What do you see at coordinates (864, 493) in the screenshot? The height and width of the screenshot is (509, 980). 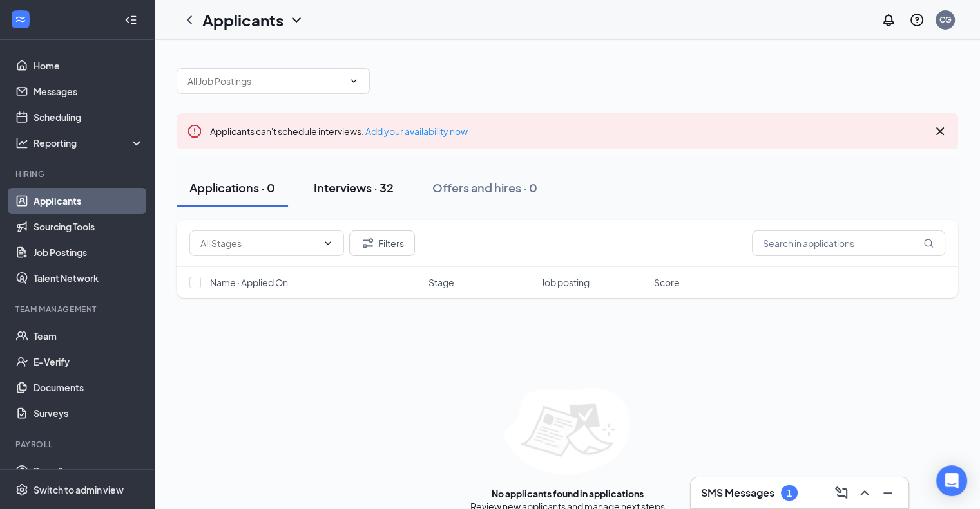 I see `svg: ChevronUp` at bounding box center [864, 493].